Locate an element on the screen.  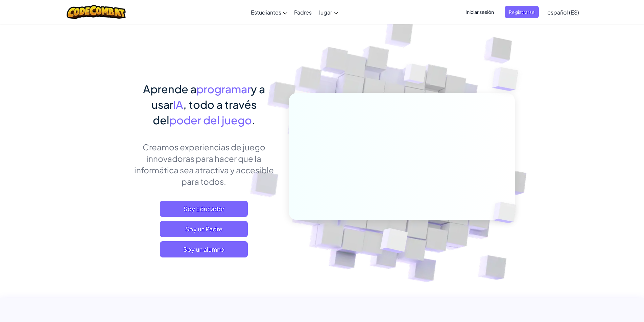
a: Padres is located at coordinates (303, 12).